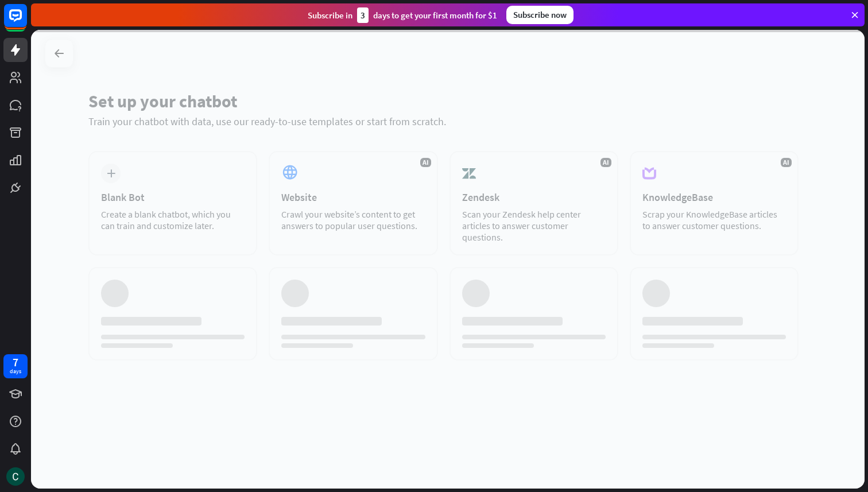 The image size is (868, 492). Describe the element at coordinates (363, 15) in the screenshot. I see `div: 3` at that location.